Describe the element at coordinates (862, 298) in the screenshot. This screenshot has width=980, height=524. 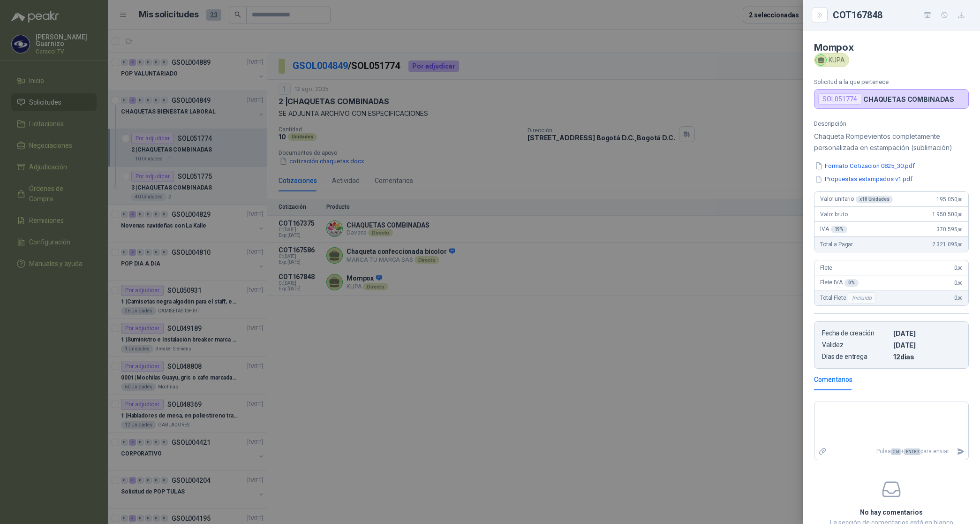
I see `div: Incluido` at that location.